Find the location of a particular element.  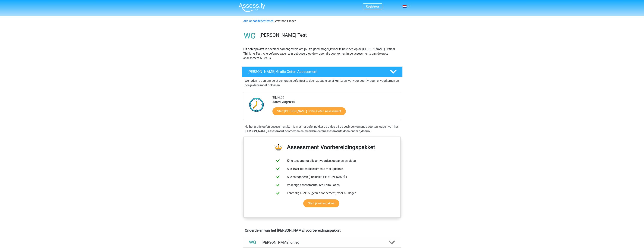

div: Watson Glaser is located at coordinates (322, 21).